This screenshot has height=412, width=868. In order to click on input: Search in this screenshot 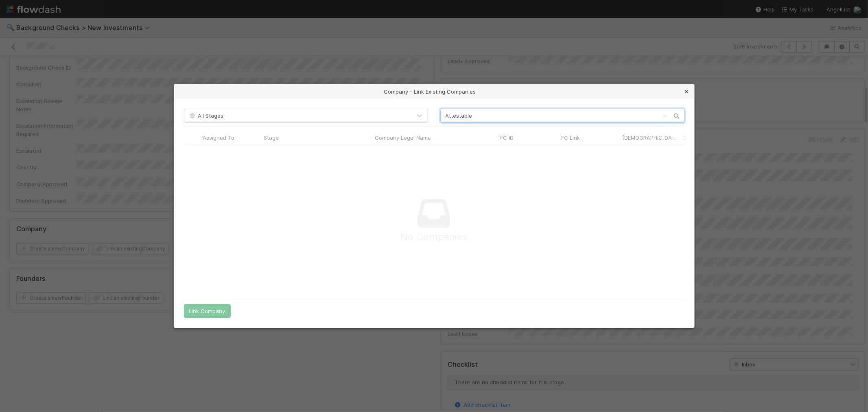, I will do `click(562, 116)`.